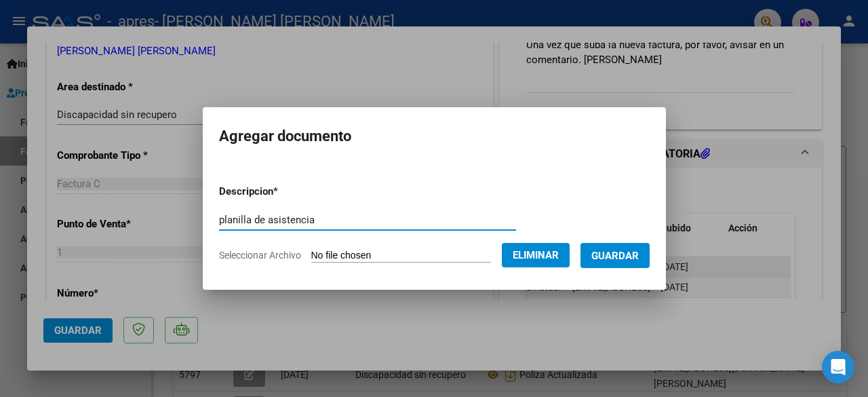 The image size is (868, 397). I want to click on span: Guardar, so click(615, 255).